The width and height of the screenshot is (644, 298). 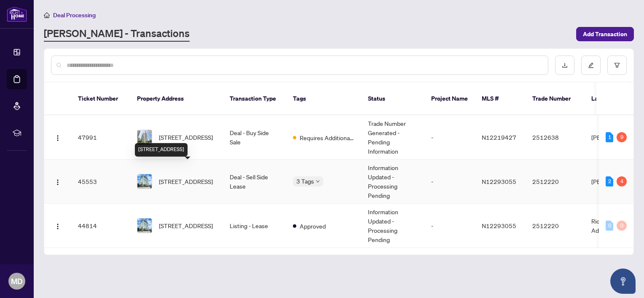 I want to click on th: Transaction Type, so click(x=255, y=99).